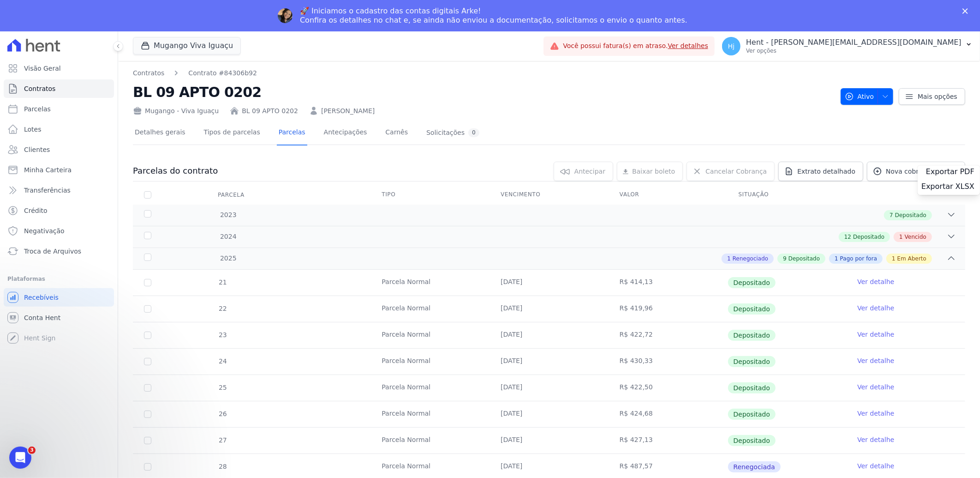 Image resolution: width=980 pixels, height=478 pixels. I want to click on span: Nova cobrança avulsa, so click(921, 171).